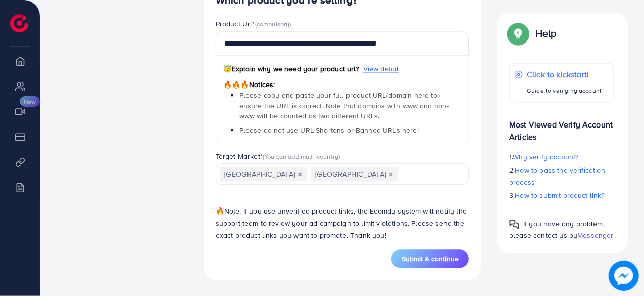 Image resolution: width=644 pixels, height=296 pixels. Describe the element at coordinates (300, 174) in the screenshot. I see `button: Deselect Pakistan` at that location.